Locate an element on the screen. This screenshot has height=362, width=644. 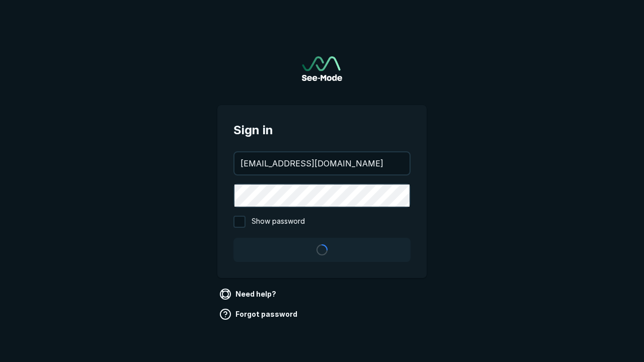
span: Sign in is located at coordinates (322, 130).